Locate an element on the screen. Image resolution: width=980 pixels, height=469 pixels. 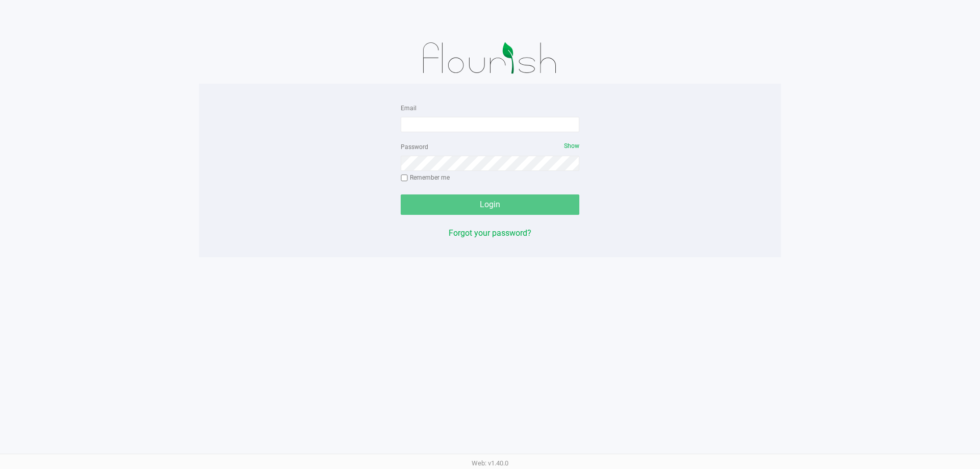
label: Email is located at coordinates (408, 108).